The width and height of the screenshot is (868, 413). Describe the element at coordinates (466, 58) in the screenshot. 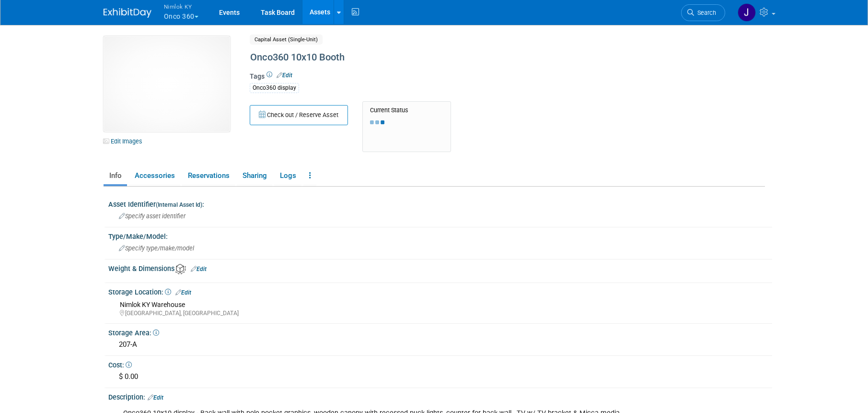

I see `div: Onco360 10x10 Booth` at that location.